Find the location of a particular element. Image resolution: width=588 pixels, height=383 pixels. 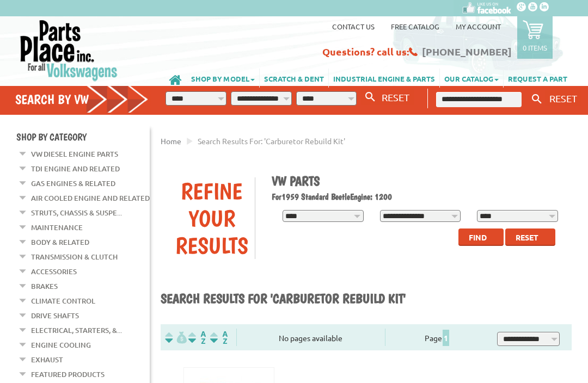

span: Search results for: 'Carburetor rebuild kit' is located at coordinates (271, 141).